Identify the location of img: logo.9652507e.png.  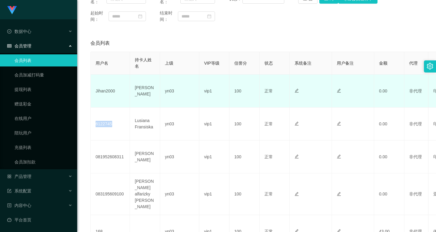
(12, 10).